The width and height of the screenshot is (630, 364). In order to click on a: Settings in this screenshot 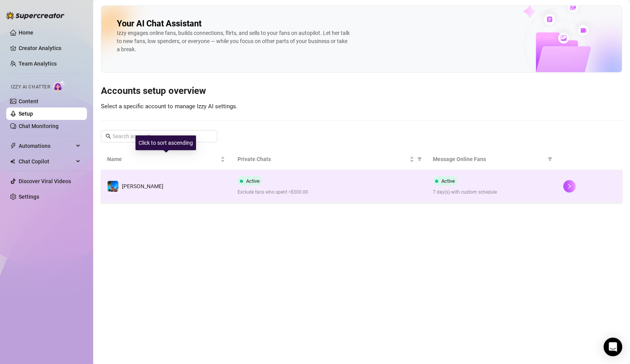, I will do `click(29, 197)`.